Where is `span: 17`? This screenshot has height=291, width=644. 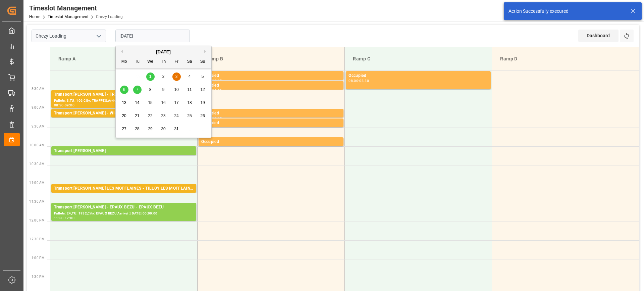 span: 17 is located at coordinates (176, 103).